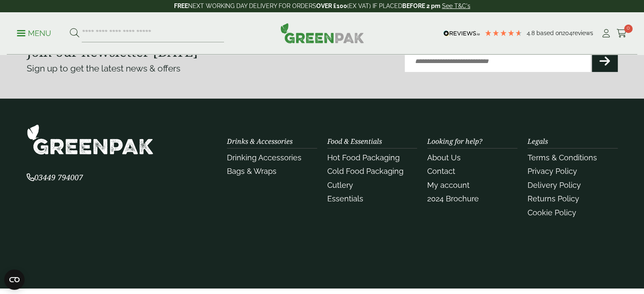  I want to click on a: 03449 794007, so click(55, 178).